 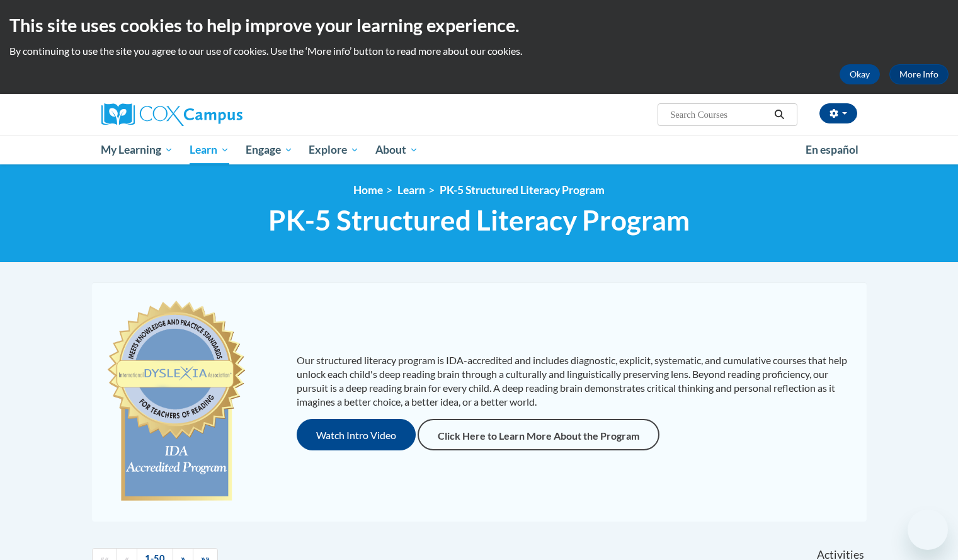 What do you see at coordinates (919, 74) in the screenshot?
I see `a: More Info` at bounding box center [919, 74].